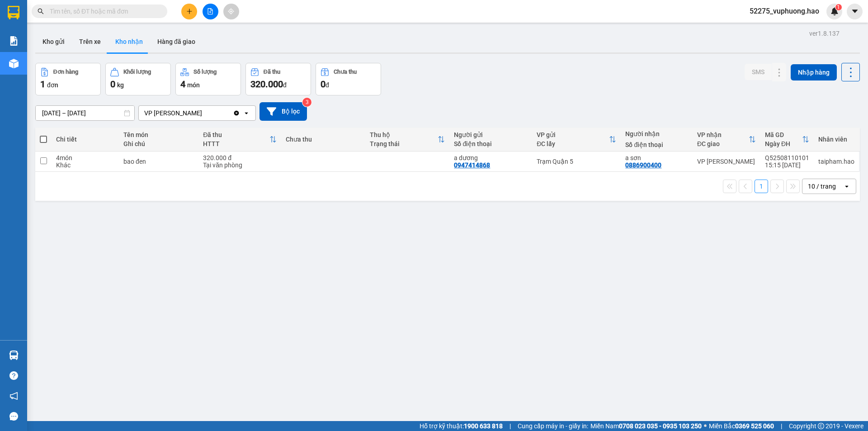 The image size is (868, 431). What do you see at coordinates (822, 186) in the screenshot?
I see `div: 10 / trang` at bounding box center [822, 186].